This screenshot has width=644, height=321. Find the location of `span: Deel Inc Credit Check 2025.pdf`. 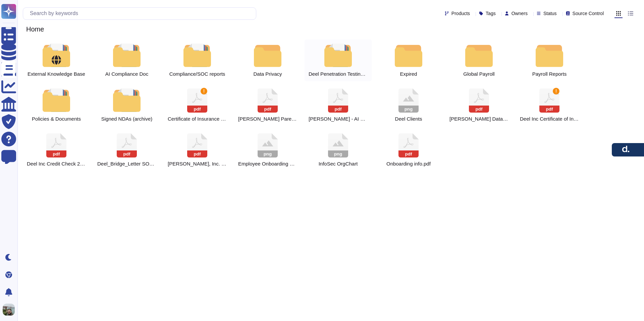

span: Deel Inc Credit Check 2025.pdf is located at coordinates (56, 164).